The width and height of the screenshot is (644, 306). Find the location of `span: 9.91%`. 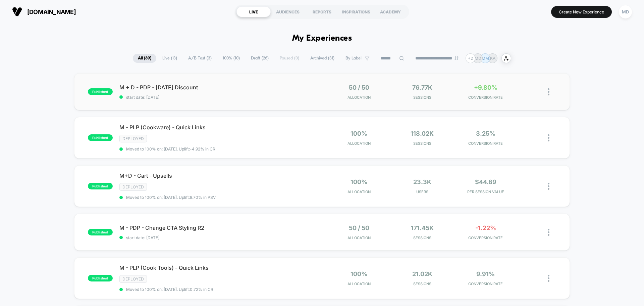

span: 9.91% is located at coordinates (485, 274).